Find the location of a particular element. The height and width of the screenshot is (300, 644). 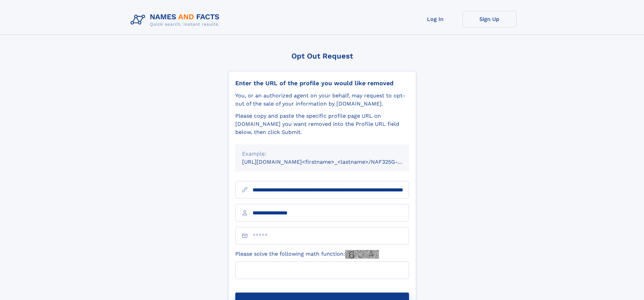

div: Enter the URL of the profile you would like removed is located at coordinates (322, 83).